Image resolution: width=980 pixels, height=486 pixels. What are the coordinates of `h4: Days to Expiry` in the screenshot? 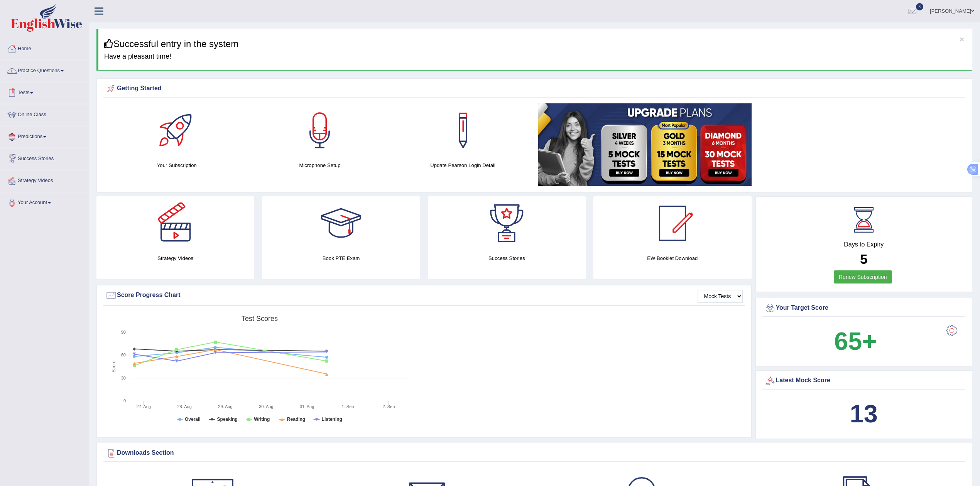 It's located at (864, 244).